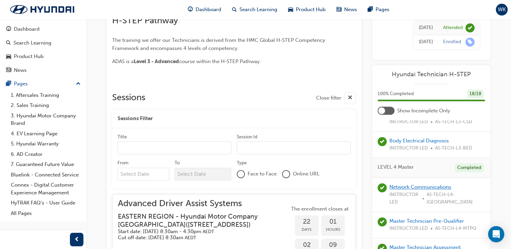 This screenshot has width=511, height=249. What do you see at coordinates (333, 222) in the screenshot?
I see `span: 01` at bounding box center [333, 222].